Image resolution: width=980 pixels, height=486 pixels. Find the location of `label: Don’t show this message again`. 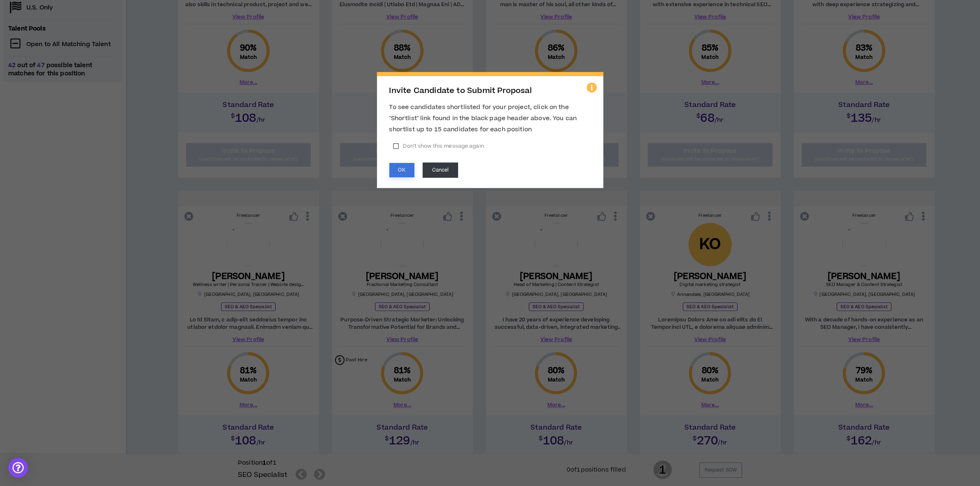

label: Don’t show this message again is located at coordinates (438, 147).